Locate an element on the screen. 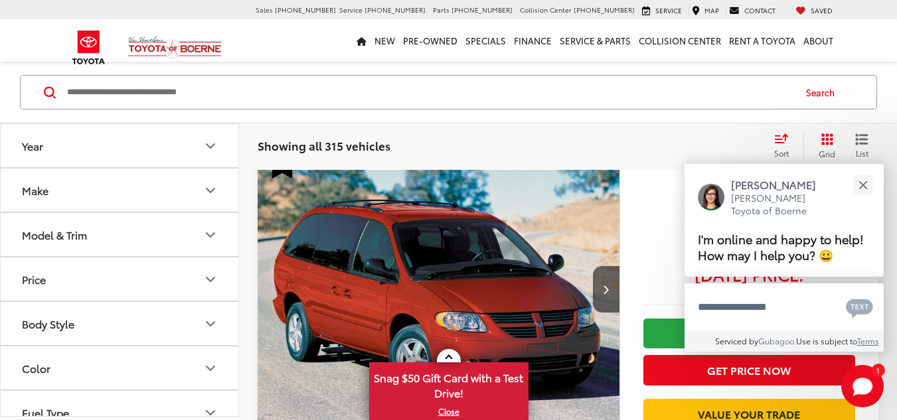  span: 1 is located at coordinates (878, 370).